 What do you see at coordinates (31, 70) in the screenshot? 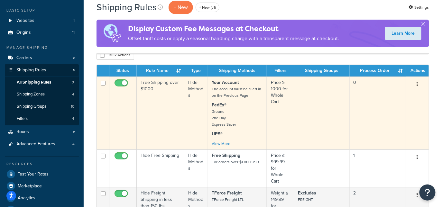
I see `span: Shipping Rules` at bounding box center [31, 70].